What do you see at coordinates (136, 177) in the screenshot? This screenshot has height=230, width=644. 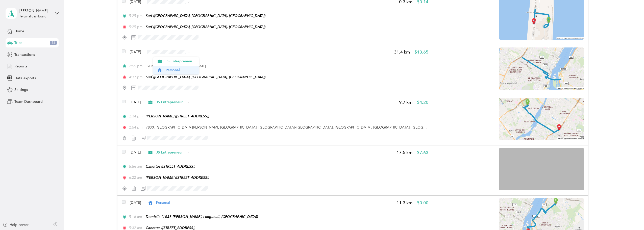 I see `span: 6:22 am` at bounding box center [136, 177].